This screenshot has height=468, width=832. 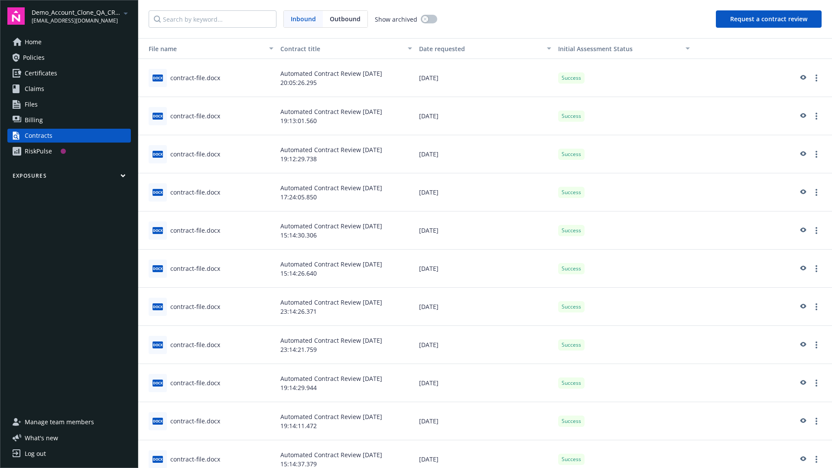 I want to click on span: Show archived, so click(x=396, y=19).